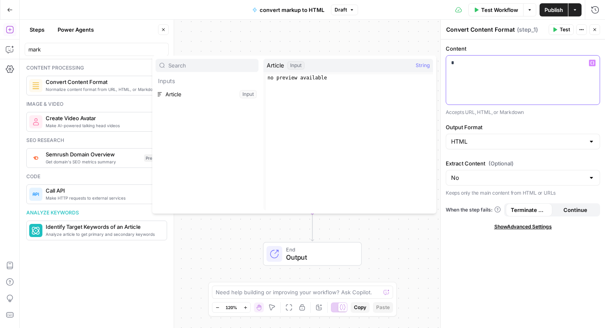 The height and width of the screenshot is (328, 605). What do you see at coordinates (312, 254) in the screenshot?
I see `div: EndOutput` at bounding box center [312, 254].